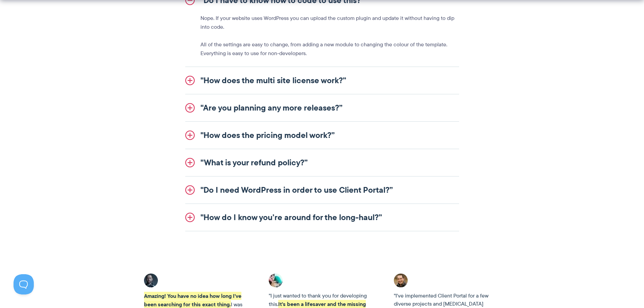 Image resolution: width=644 pixels, height=308 pixels. I want to click on img: Client Portal testimonial - Adrian C, so click(151, 280).